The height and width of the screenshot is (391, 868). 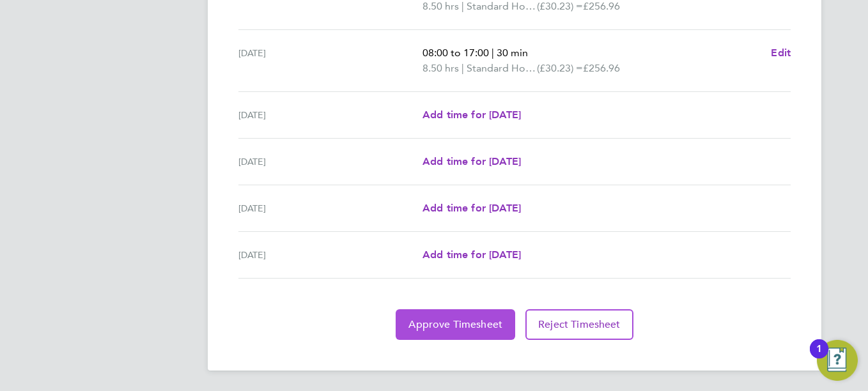 I want to click on div: 1, so click(x=819, y=357).